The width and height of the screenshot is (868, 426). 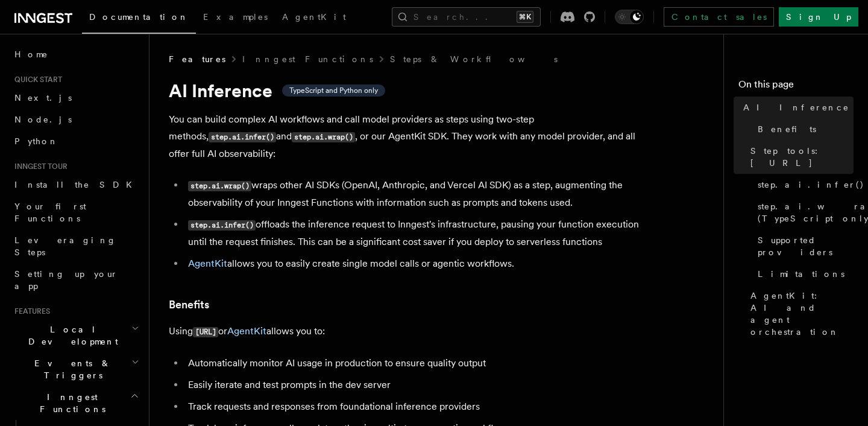 I want to click on span: Limitations, so click(x=801, y=273).